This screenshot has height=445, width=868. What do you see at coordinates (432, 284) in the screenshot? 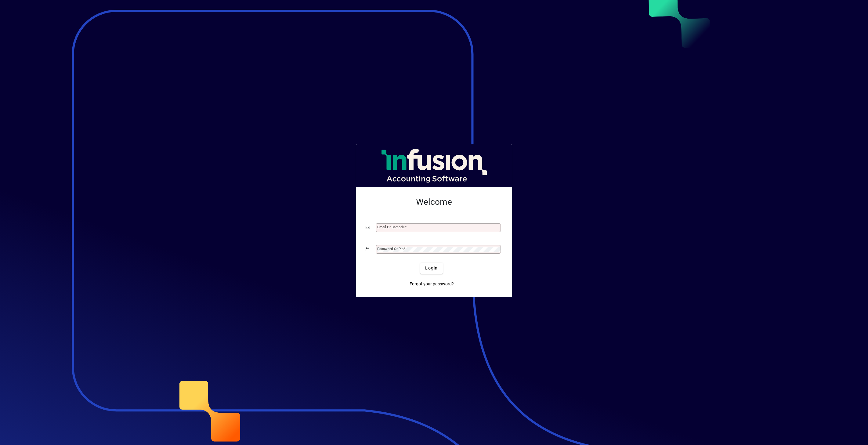
I see `a: Forgot your password?` at bounding box center [432, 284].